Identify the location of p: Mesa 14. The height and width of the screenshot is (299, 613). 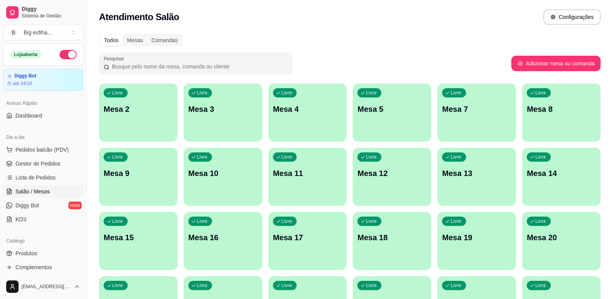
(561, 173).